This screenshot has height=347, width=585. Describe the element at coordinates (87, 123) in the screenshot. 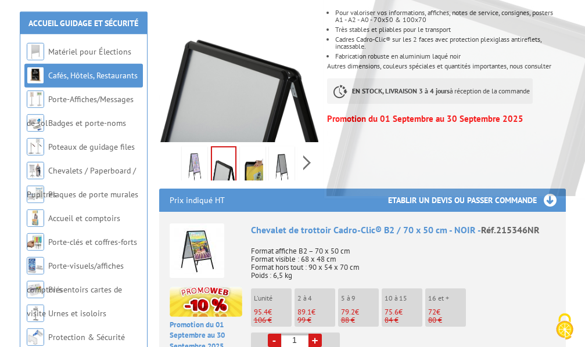

I see `a: Badges et porte-noms` at that location.